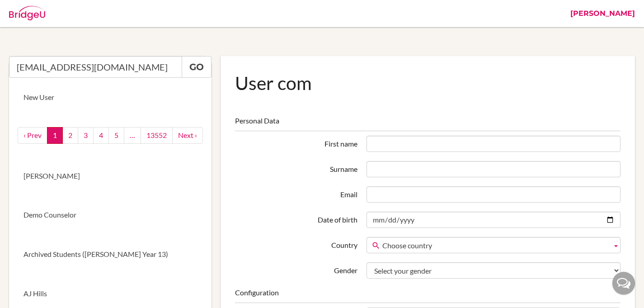 Image resolution: width=644 pixels, height=308 pixels. I want to click on label: Gender, so click(296, 269).